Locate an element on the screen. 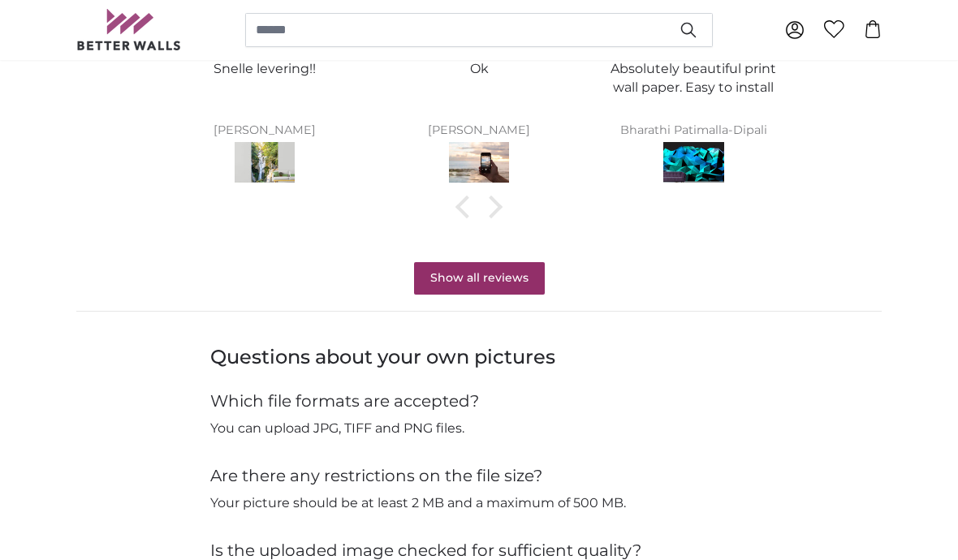  img: Betterwalls is located at coordinates (129, 30).